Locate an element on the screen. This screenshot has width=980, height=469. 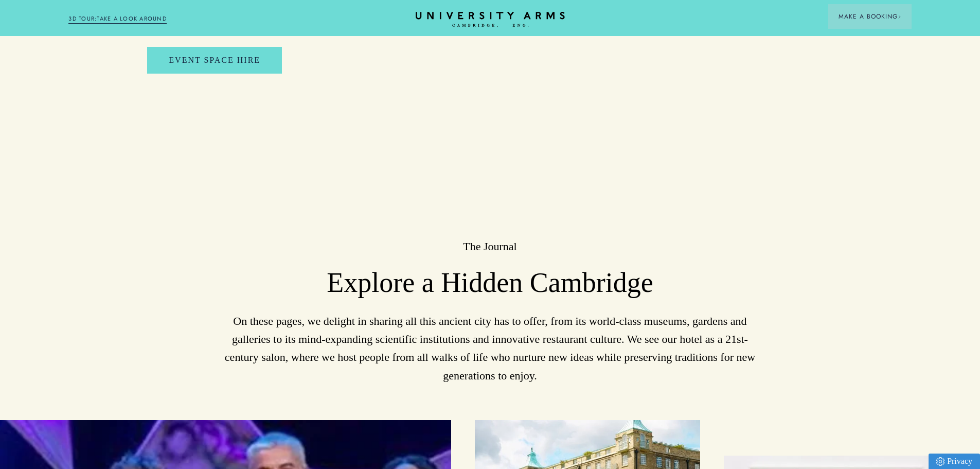
span: Make a Booking is located at coordinates (870, 17).